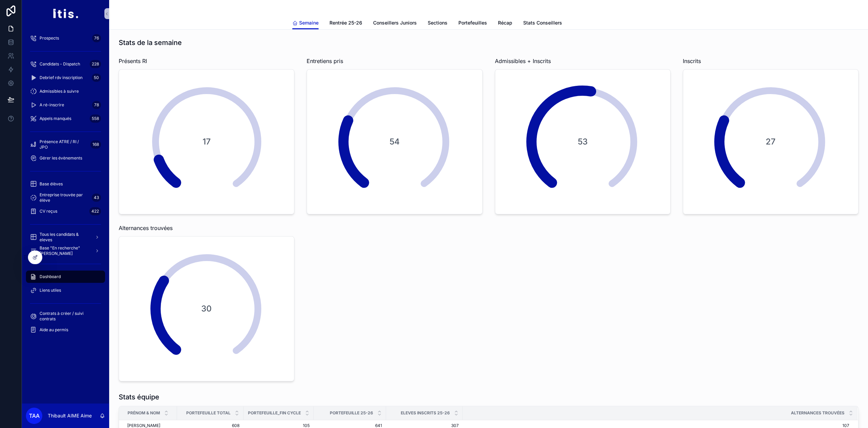 Image resolution: width=868 pixels, height=428 pixels. I want to click on span: A ré-inscrire, so click(51, 105).